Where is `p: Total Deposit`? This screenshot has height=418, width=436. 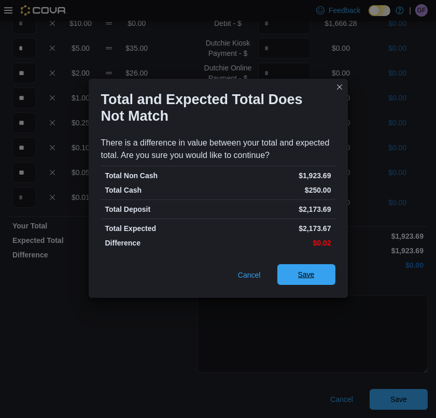 p: Total Deposit is located at coordinates (161, 209).